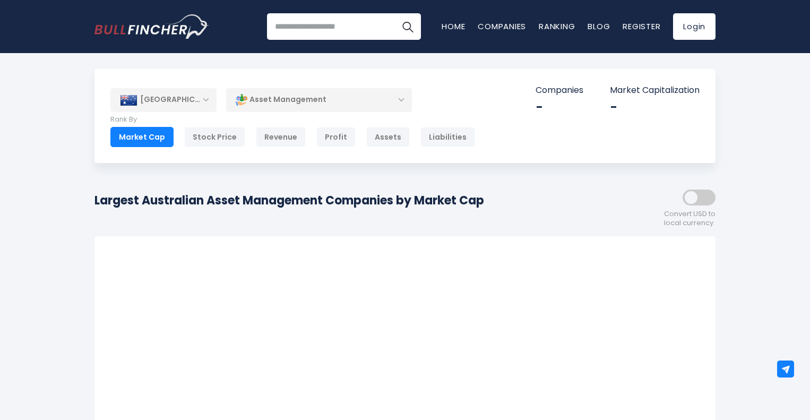 This screenshot has height=420, width=810. What do you see at coordinates (501, 26) in the screenshot?
I see `a: Companies` at bounding box center [501, 26].